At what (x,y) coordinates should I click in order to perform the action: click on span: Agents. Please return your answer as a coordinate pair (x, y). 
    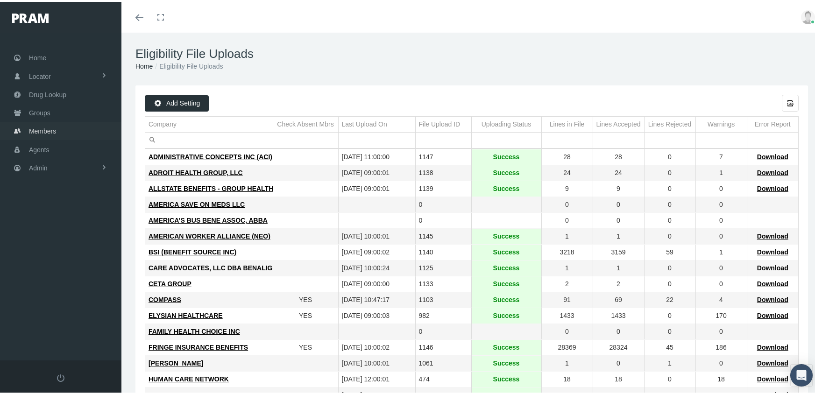
    Looking at the image, I should click on (39, 148).